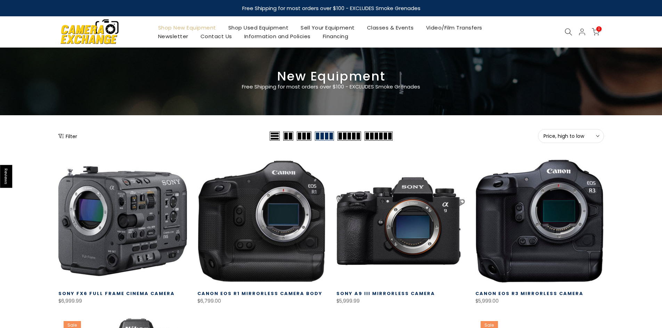  I want to click on a: Shop Used Equipment, so click(258, 27).